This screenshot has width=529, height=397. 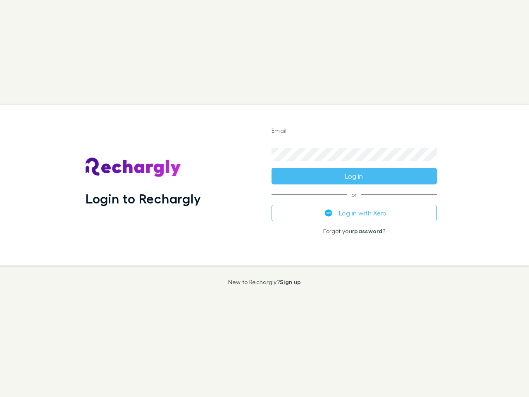 I want to click on h1: Login to Rechargly, so click(x=143, y=198).